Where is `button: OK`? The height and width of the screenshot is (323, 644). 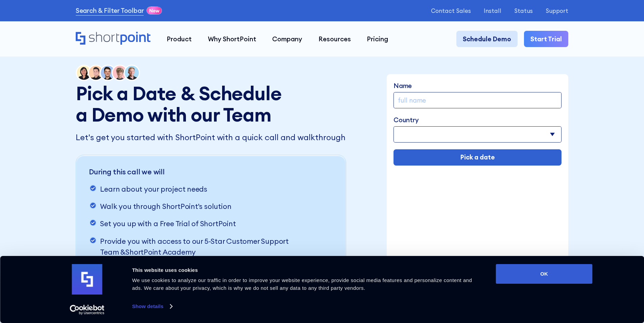
button: OK is located at coordinates (544, 274).